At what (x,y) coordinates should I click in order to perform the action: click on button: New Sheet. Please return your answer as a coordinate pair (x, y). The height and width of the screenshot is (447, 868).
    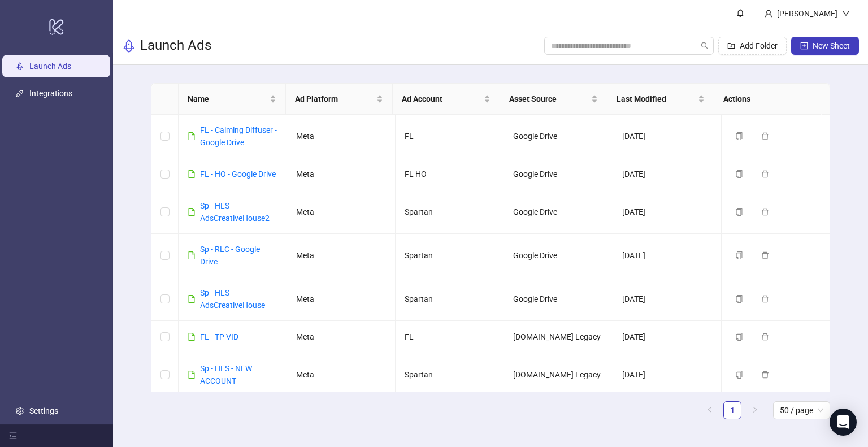
    Looking at the image, I should click on (825, 45).